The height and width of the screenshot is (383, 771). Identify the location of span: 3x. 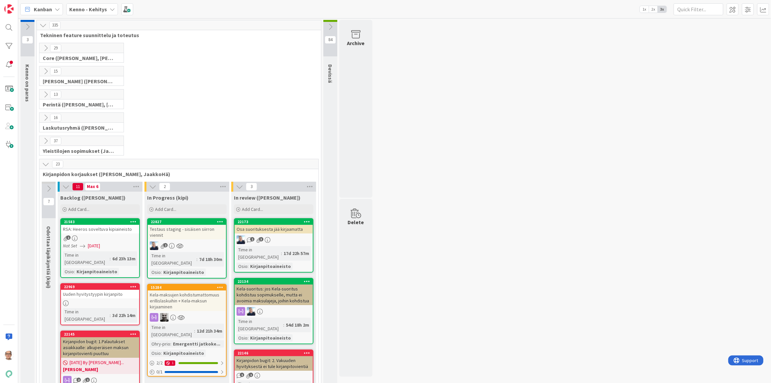
(662, 9).